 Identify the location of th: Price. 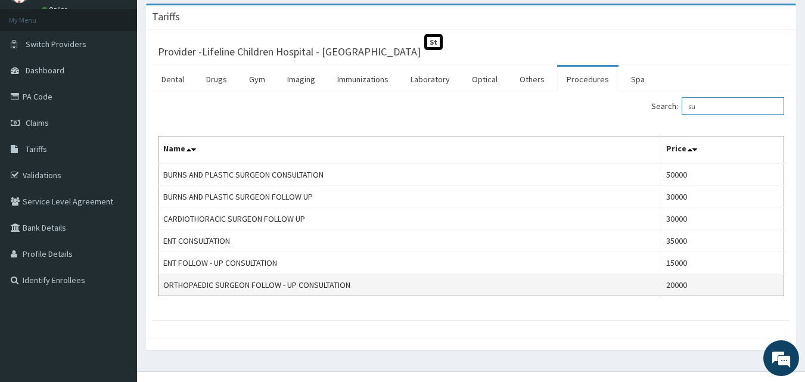
(722, 150).